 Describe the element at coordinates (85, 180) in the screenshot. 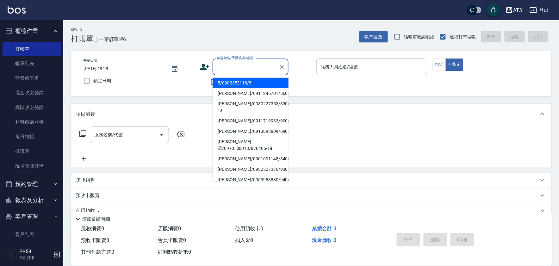

I see `p: 店販銷售` at that location.